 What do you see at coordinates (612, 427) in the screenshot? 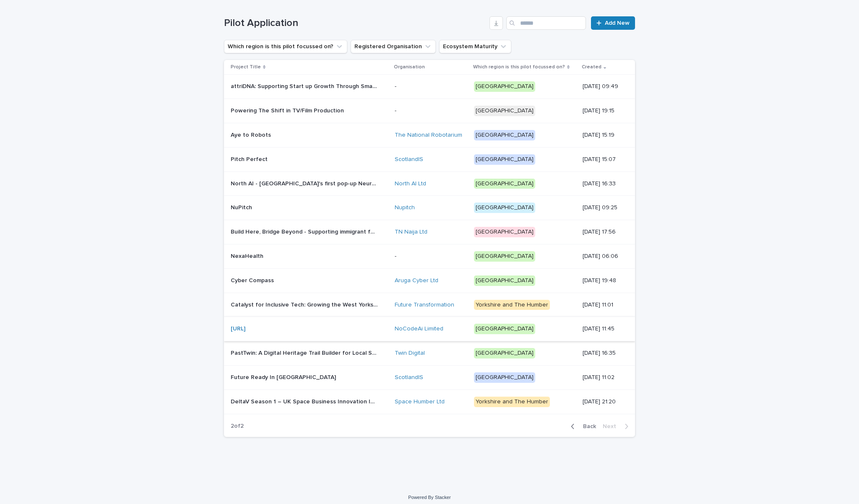
I see `span: Next` at bounding box center [612, 427].